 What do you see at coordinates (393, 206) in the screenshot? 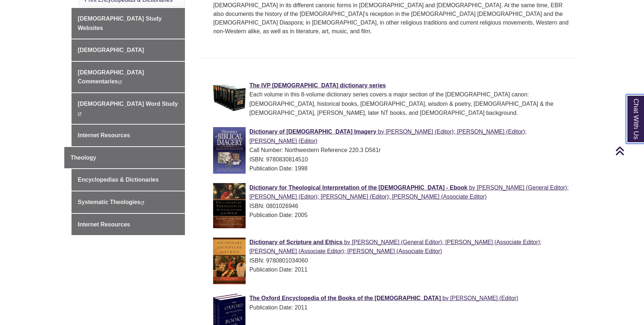
I see `div: ISBN: 0801026946` at bounding box center [393, 206].